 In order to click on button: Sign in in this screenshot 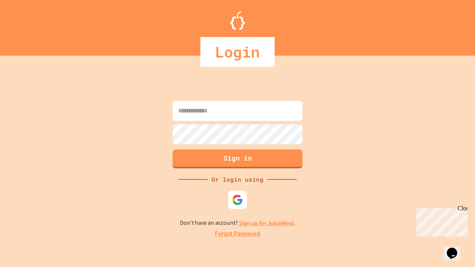, I will do `click(237, 159)`.